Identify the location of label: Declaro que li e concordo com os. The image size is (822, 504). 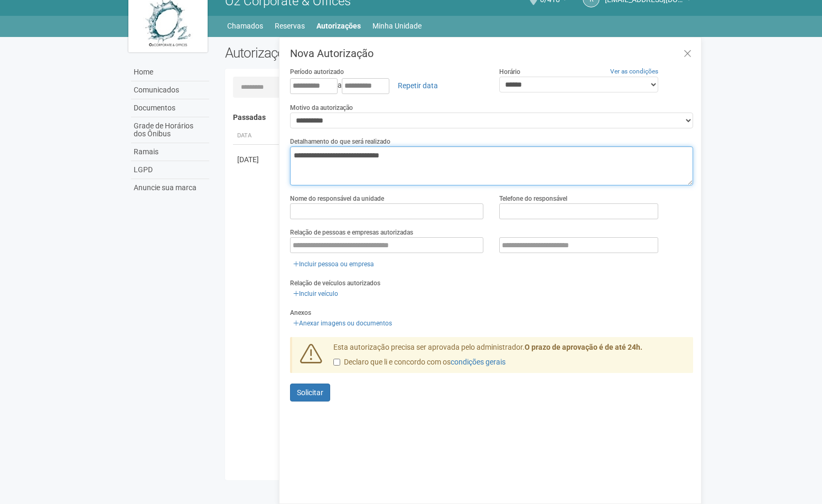
(420, 362).